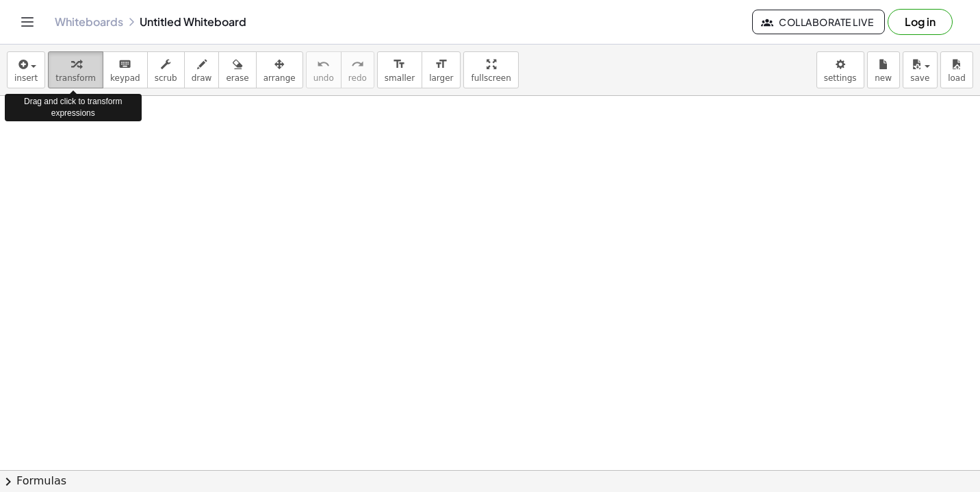  Describe the element at coordinates (819, 22) in the screenshot. I see `span: Collaborate Live` at that location.